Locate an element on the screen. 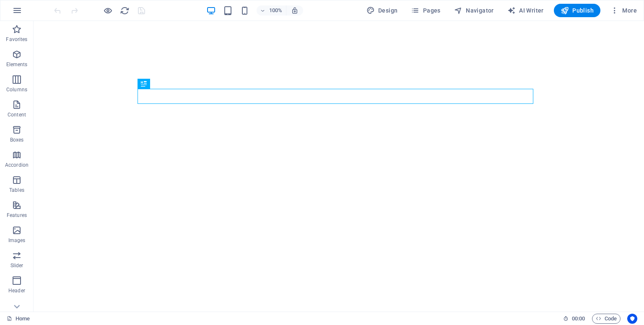  h6: Session time is located at coordinates (573, 319).